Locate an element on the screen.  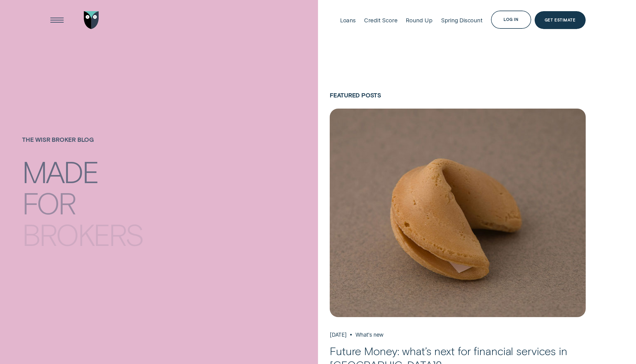
h4: Made for brokers is located at coordinates (82, 194).